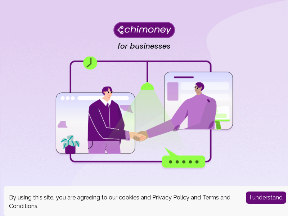  What do you see at coordinates (144, 30) in the screenshot?
I see `img: Chimoney for businesses` at bounding box center [144, 30].